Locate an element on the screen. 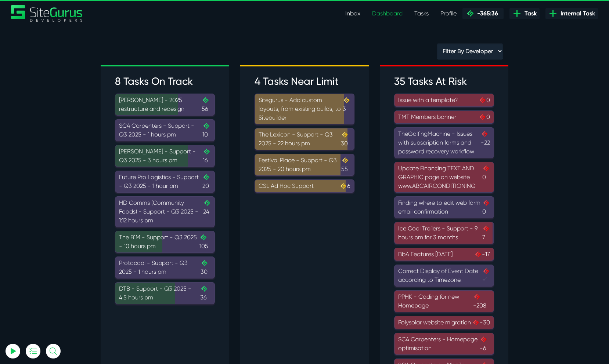 This screenshot has height=364, width=609. a: PPHK - Coding for new Homepage-208 is located at coordinates (444, 302).